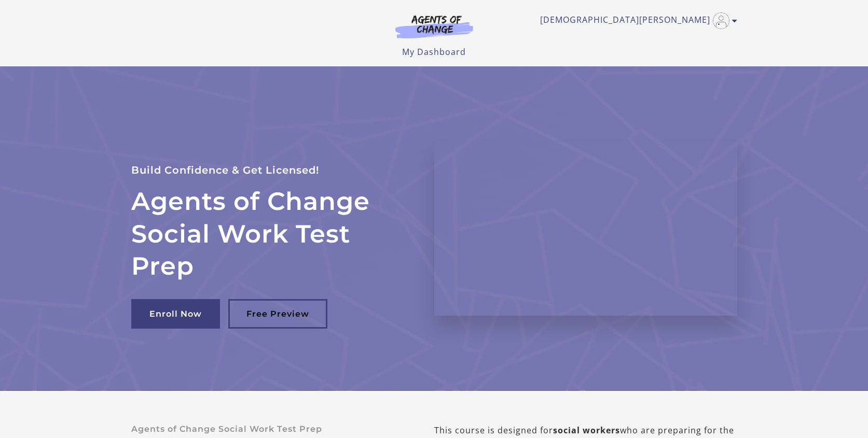 This screenshot has height=438, width=868. Describe the element at coordinates (636, 21) in the screenshot. I see `a: Toggle menu` at that location.